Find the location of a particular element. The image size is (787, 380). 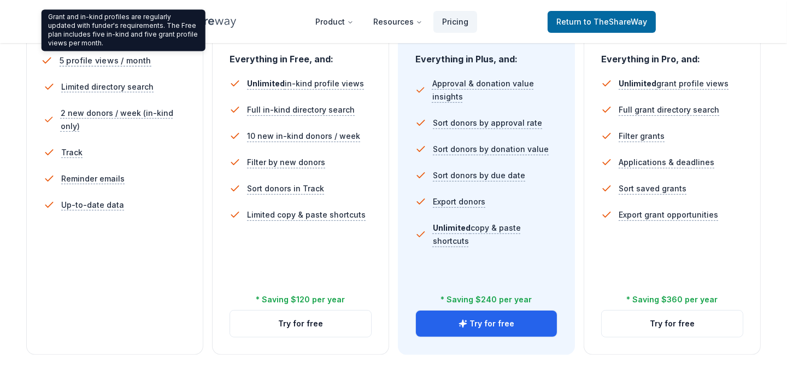

span: 10 new in-kind donors / week is located at coordinates (303, 136).